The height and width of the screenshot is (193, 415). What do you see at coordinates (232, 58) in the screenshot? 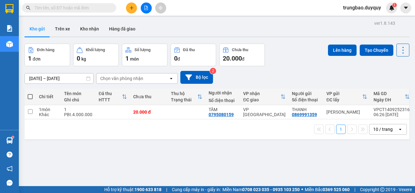
I see `span: 20.000` at bounding box center [232, 58].